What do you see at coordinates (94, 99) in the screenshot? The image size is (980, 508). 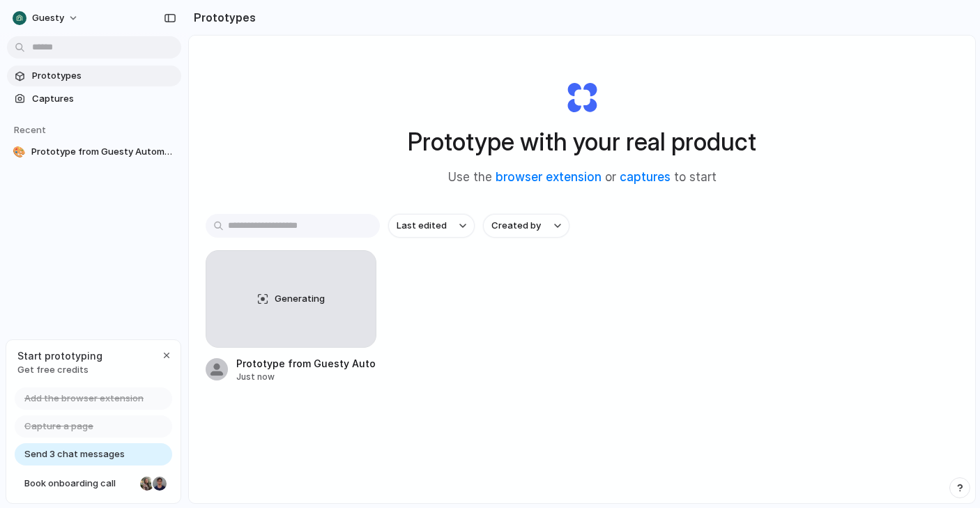 I see `a: Captures` at bounding box center [94, 99].